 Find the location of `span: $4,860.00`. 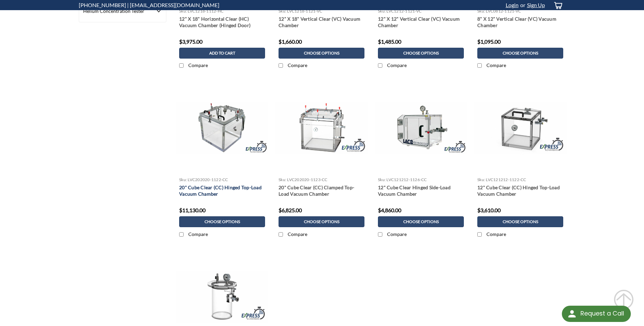

span: $4,860.00 is located at coordinates (390, 210).